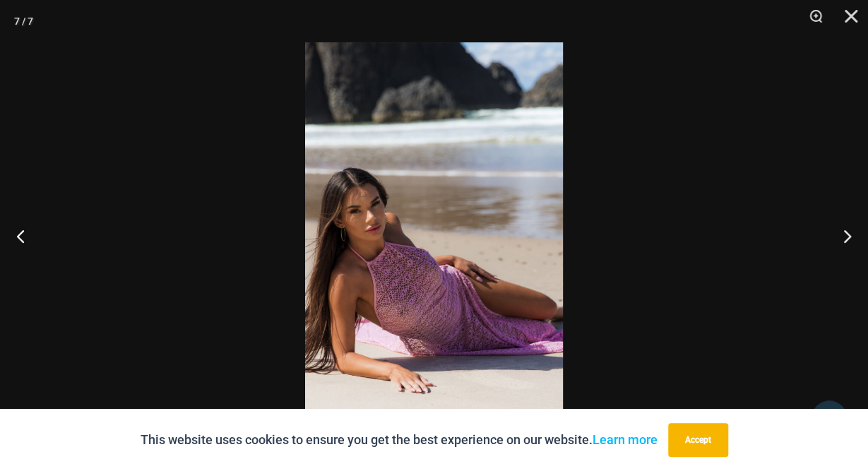 This screenshot has height=471, width=868. What do you see at coordinates (841, 236) in the screenshot?
I see `button: Next` at bounding box center [841, 236].